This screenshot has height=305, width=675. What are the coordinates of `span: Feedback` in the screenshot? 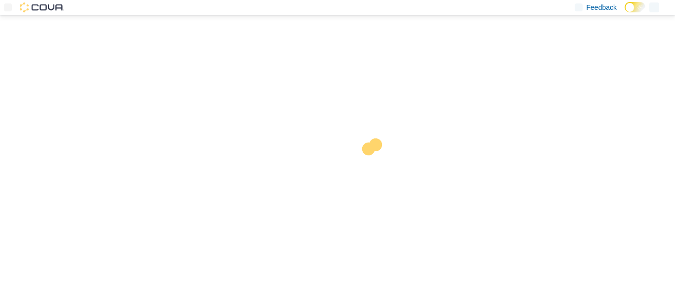 It's located at (601, 7).